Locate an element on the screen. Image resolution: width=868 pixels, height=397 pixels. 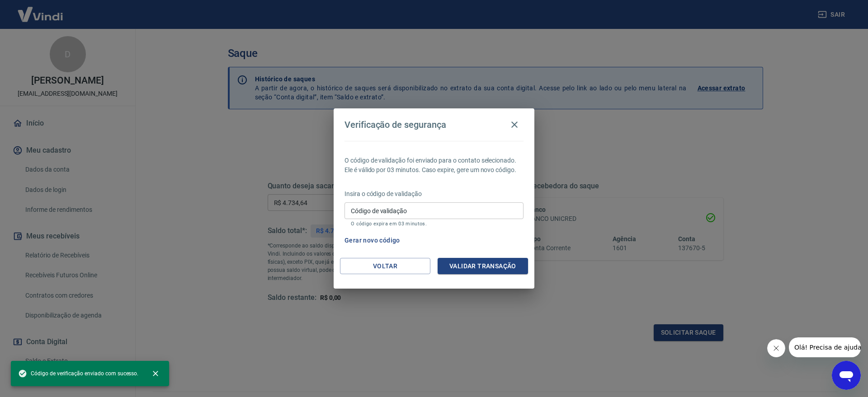
p: O código expira em 03 minutos. is located at coordinates (434, 223).